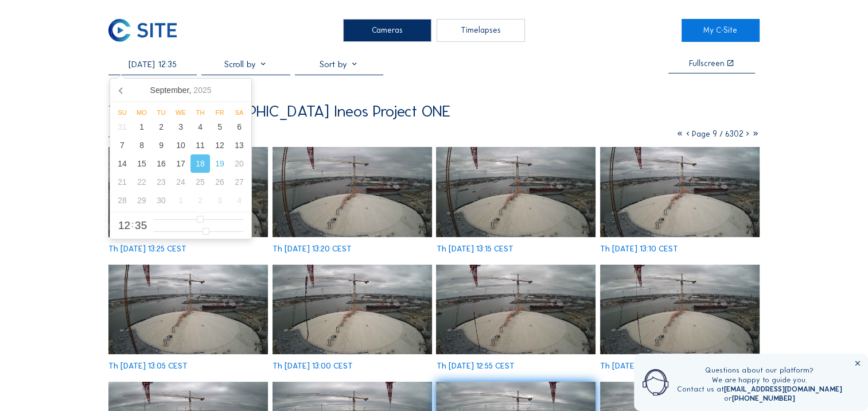 Image resolution: width=868 pixels, height=411 pixels. Describe the element at coordinates (388, 31) in the screenshot. I see `div: Cameras` at that location.